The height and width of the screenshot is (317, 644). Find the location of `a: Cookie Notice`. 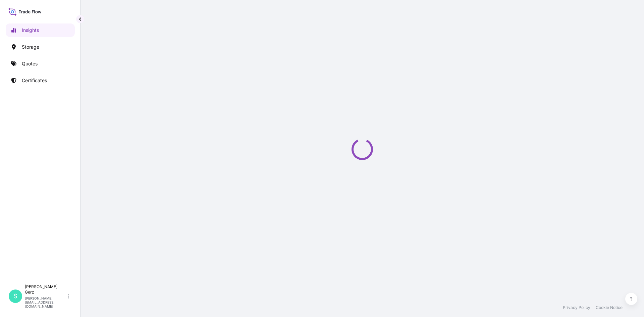

a: Cookie Notice is located at coordinates (609, 308).